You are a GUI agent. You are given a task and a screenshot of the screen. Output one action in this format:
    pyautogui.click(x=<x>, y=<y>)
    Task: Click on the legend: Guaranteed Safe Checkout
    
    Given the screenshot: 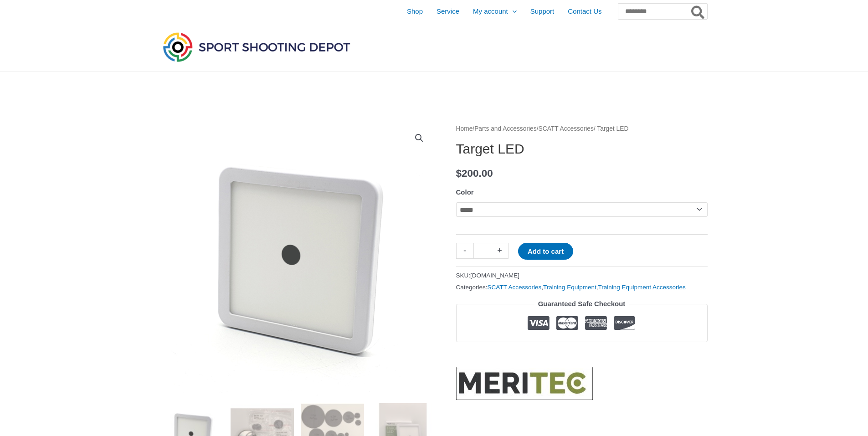 What is the action you would take?
    pyautogui.click(x=582, y=304)
    